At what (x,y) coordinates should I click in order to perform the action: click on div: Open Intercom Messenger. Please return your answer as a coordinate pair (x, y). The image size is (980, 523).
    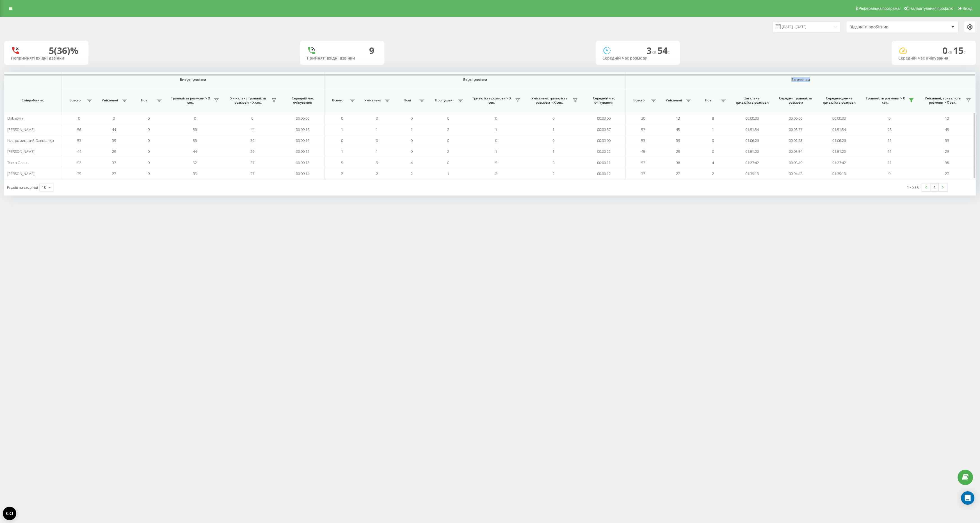
    Looking at the image, I should click on (967, 498).